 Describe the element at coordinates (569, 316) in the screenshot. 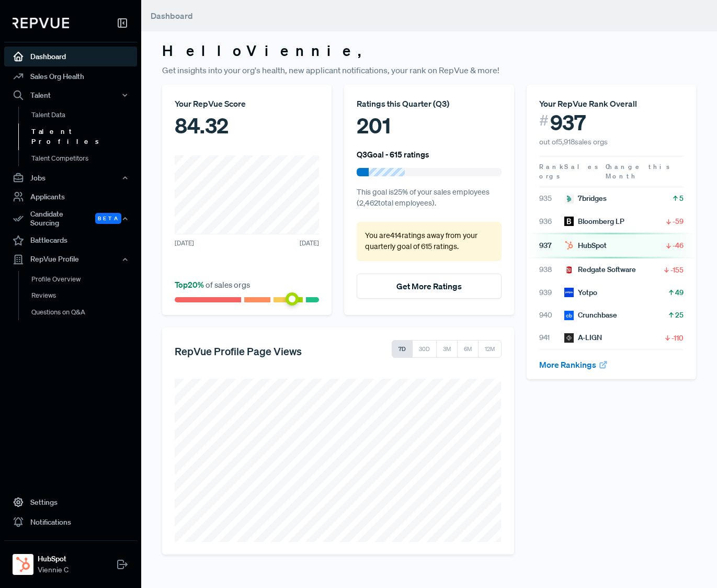

I see `img: Crunchbase` at that location.